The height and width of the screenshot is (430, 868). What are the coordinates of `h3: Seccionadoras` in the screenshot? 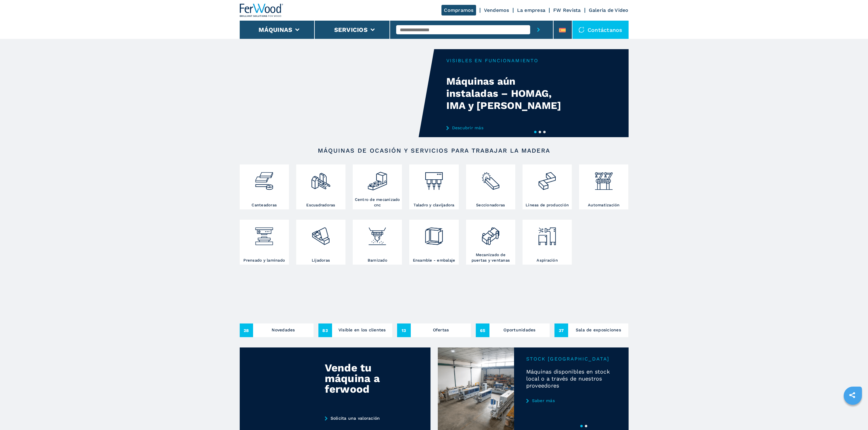 It's located at (490, 205).